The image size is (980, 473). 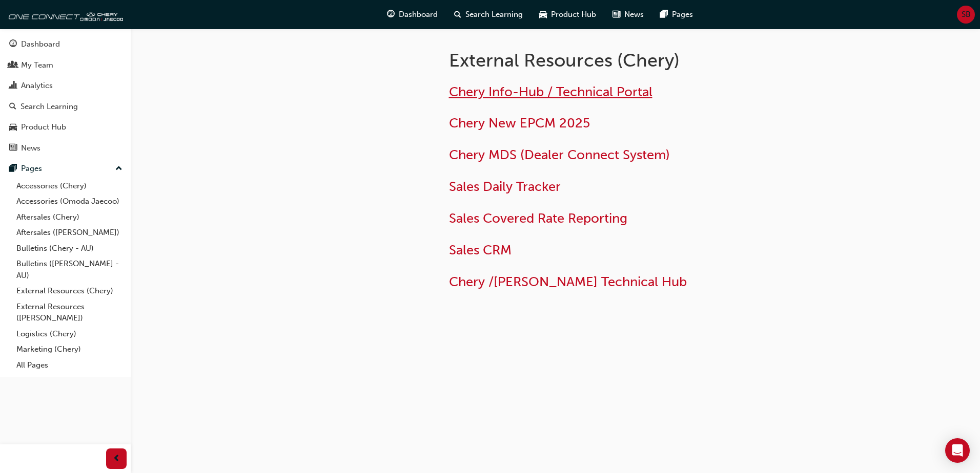 I want to click on a: Sales CRM, so click(x=480, y=250).